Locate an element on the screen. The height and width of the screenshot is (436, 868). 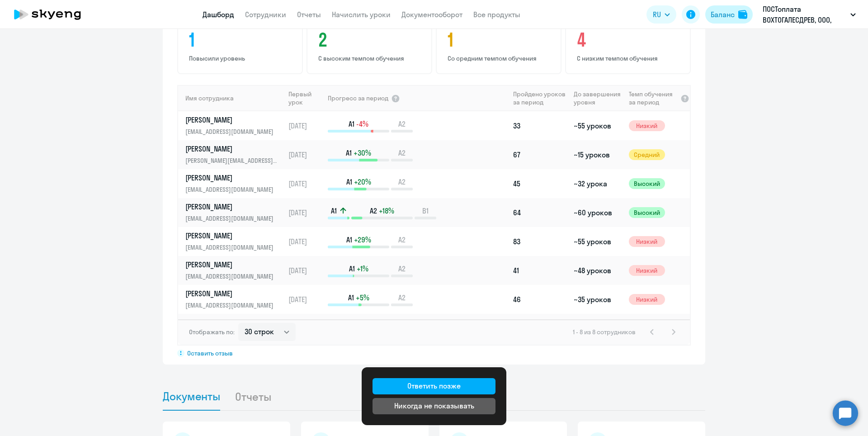
a: Сотрудники is located at coordinates (265, 14).